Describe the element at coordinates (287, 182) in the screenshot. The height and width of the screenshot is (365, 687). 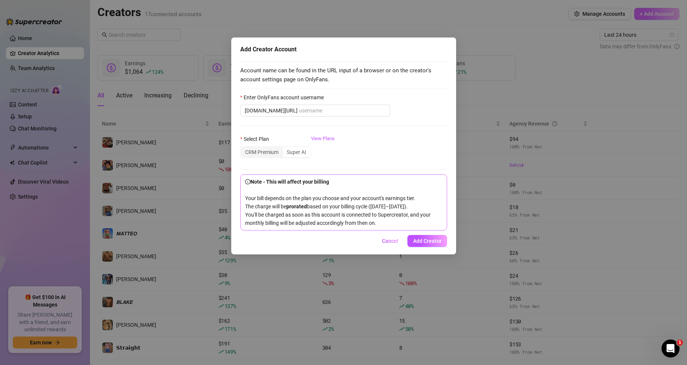
I see `strong: Note - This will affect your billing` at that location.